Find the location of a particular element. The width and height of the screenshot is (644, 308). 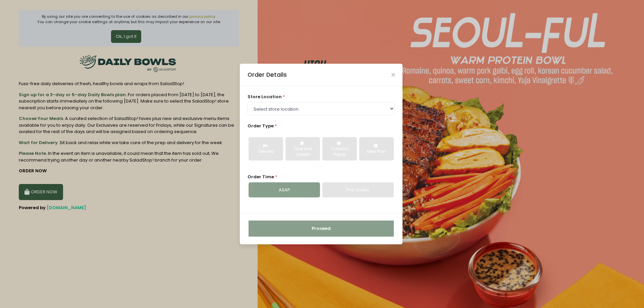

div: Delivery is located at coordinates (265, 152).